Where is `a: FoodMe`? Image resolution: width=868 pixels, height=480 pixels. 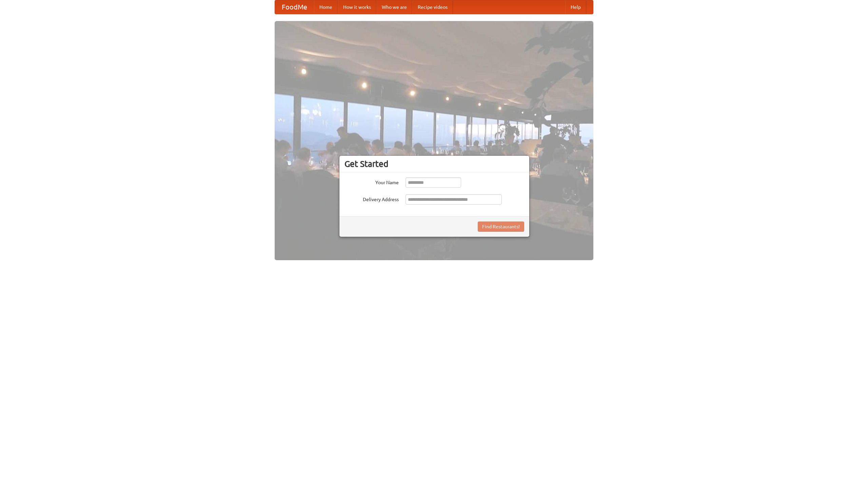 a: FoodMe is located at coordinates (294, 7).